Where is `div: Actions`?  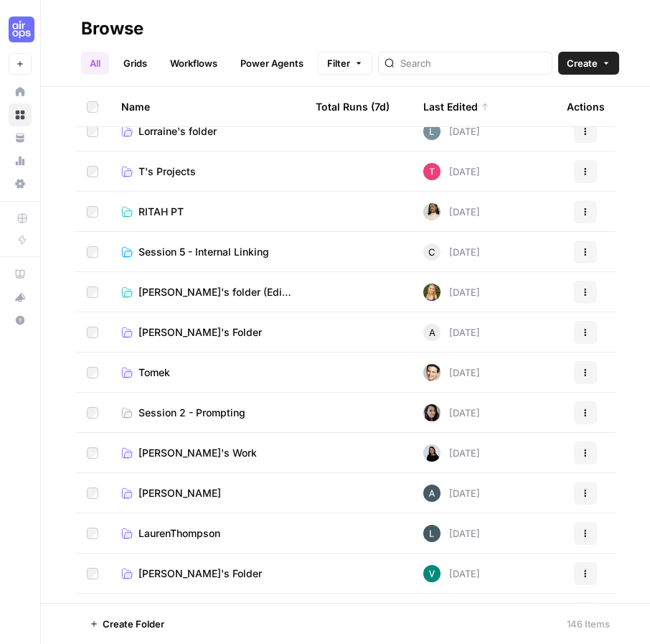 div: Actions is located at coordinates (586, 106).